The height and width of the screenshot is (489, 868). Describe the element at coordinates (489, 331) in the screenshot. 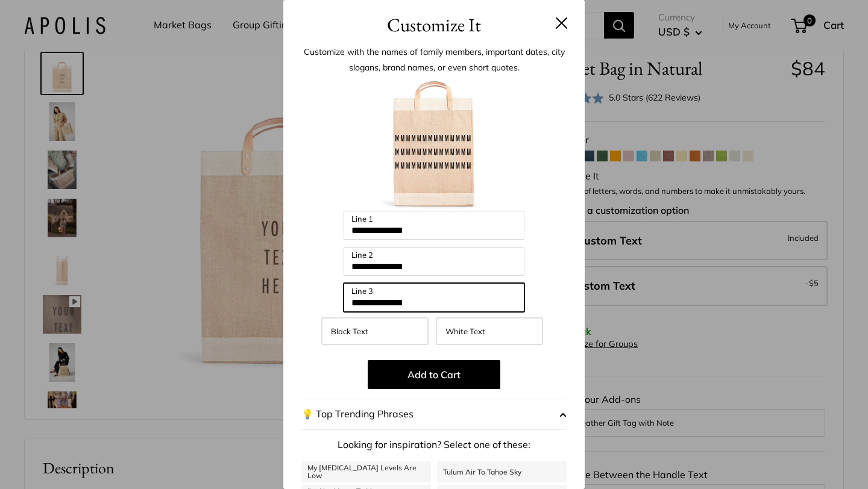

I see `label: White Text` at that location.